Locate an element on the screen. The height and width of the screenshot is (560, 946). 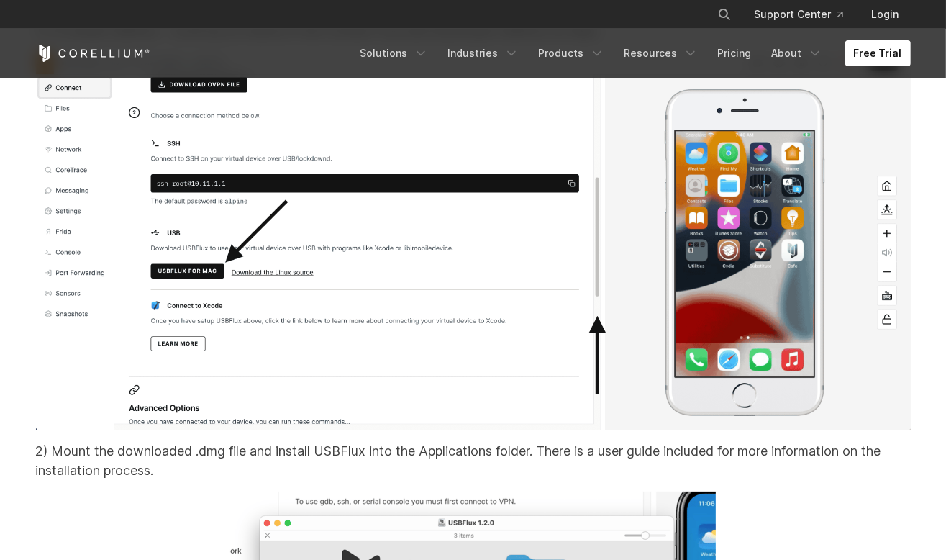
a: About is located at coordinates (798, 53).